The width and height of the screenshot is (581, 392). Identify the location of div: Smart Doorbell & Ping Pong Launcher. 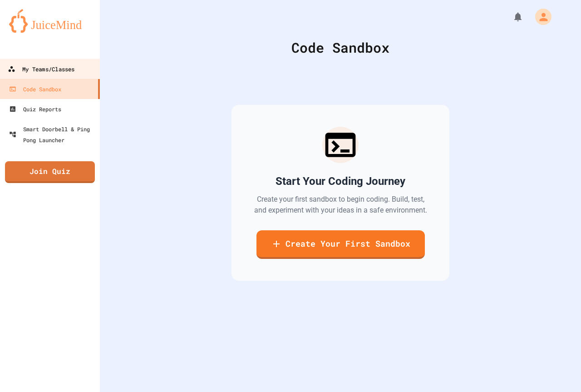
(53, 134).